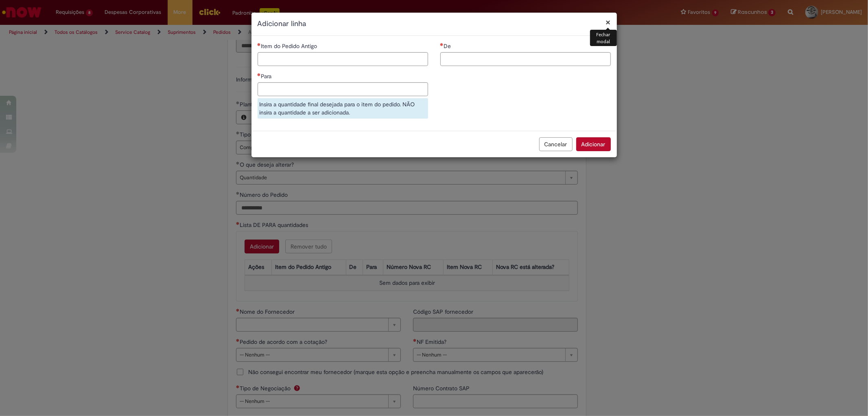 This screenshot has width=868, height=416. I want to click on input: Item do Pedido Antigo, so click(343, 59).